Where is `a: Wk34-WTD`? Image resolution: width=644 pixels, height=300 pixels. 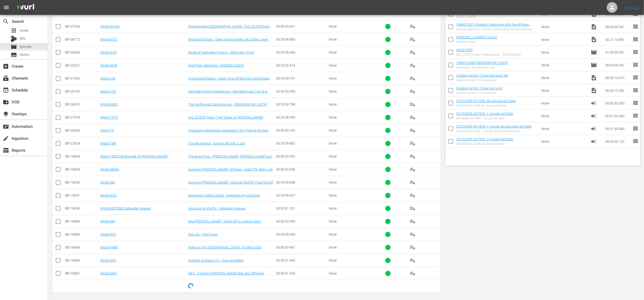
a: Wk34-WTD is located at coordinates (109, 39).